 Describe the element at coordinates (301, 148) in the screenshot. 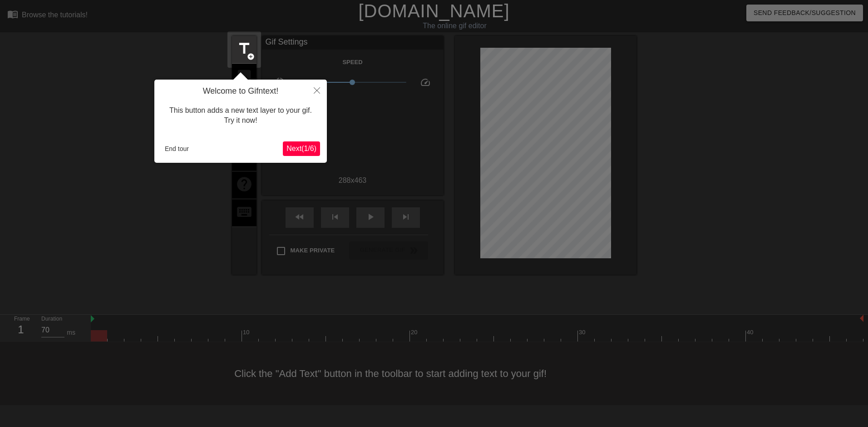

I see `span: Next ( 1 / 6 )` at that location.